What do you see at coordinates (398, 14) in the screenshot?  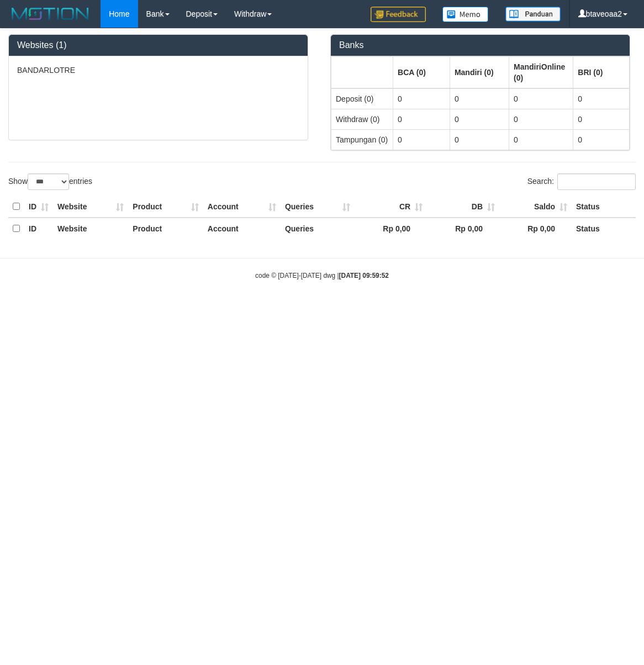 I see `img: Feedback.jpg` at bounding box center [398, 14].